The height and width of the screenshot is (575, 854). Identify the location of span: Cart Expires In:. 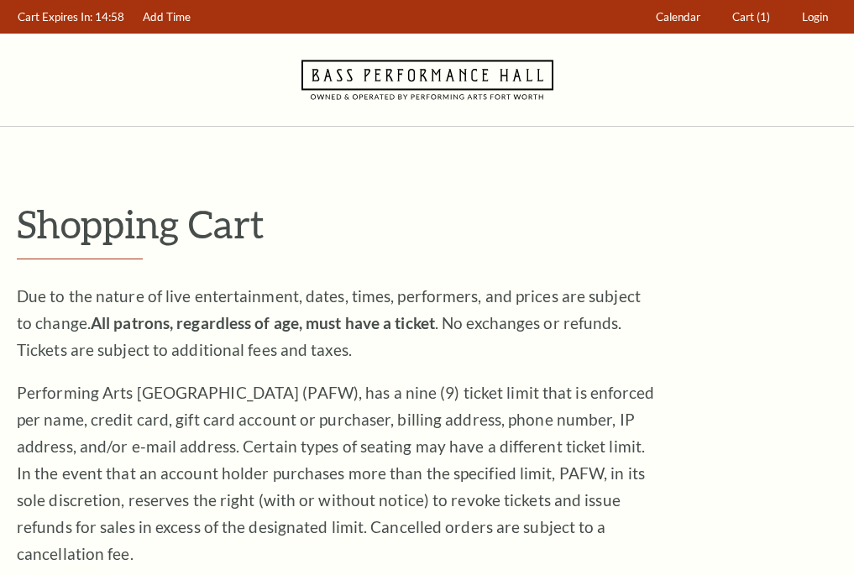
(55, 17).